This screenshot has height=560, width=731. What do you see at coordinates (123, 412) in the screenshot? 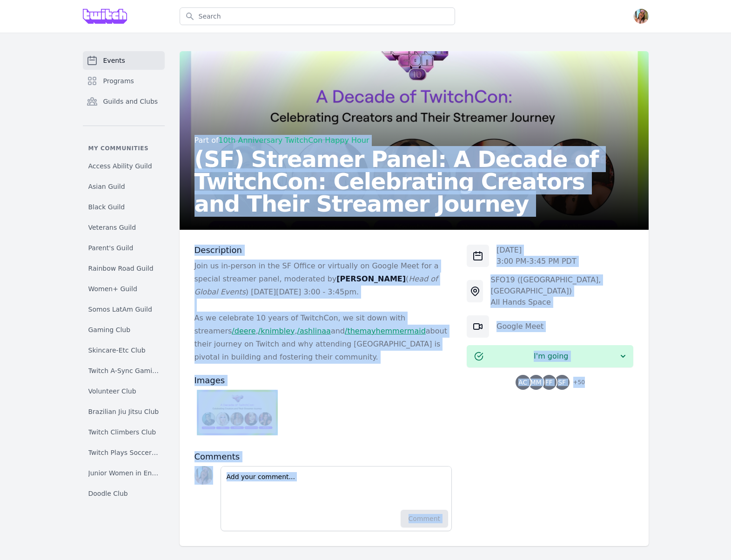
I see `span: Brazilian Jiu Jitsu Club` at bounding box center [123, 412].